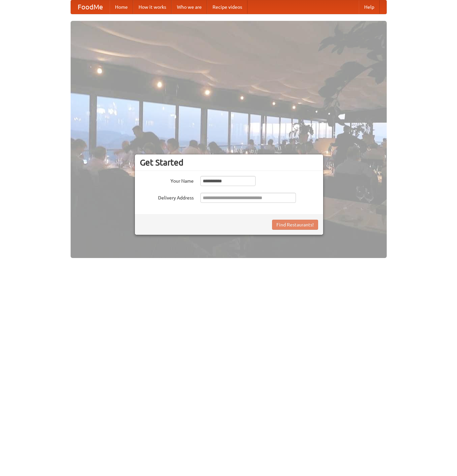 Image resolution: width=457 pixels, height=476 pixels. I want to click on label: Delivery Address, so click(167, 197).